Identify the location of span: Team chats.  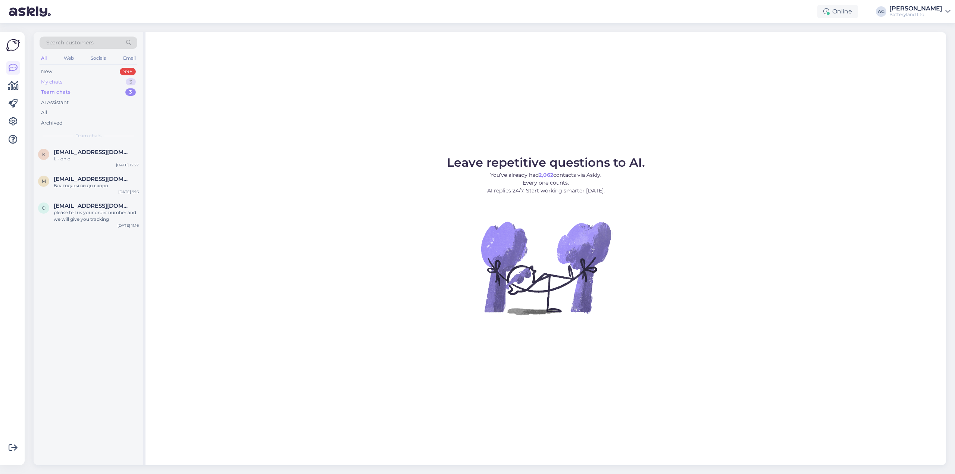
(88, 136).